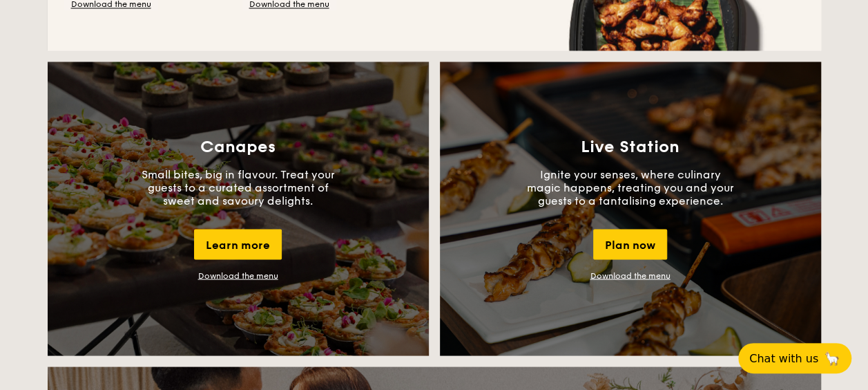  I want to click on p: Ignite your senses, where culinary magic happens, treating you and your guests to a tantalising e..., so click(630, 187).